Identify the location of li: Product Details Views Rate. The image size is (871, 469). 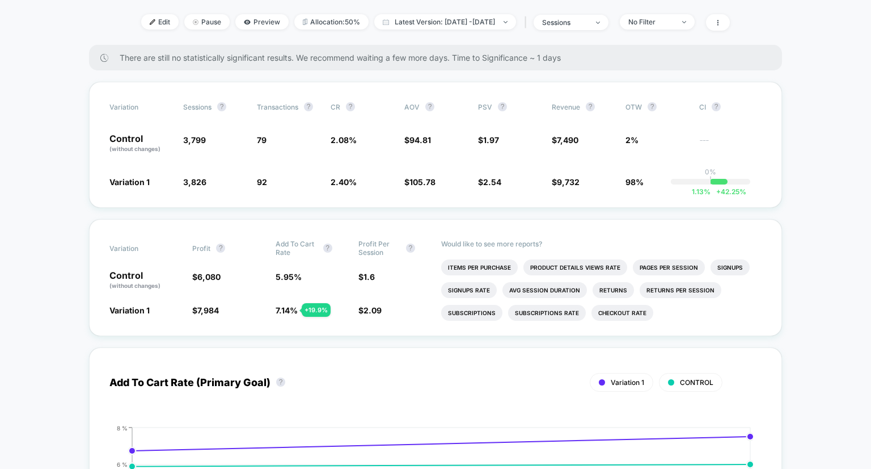
(575, 267).